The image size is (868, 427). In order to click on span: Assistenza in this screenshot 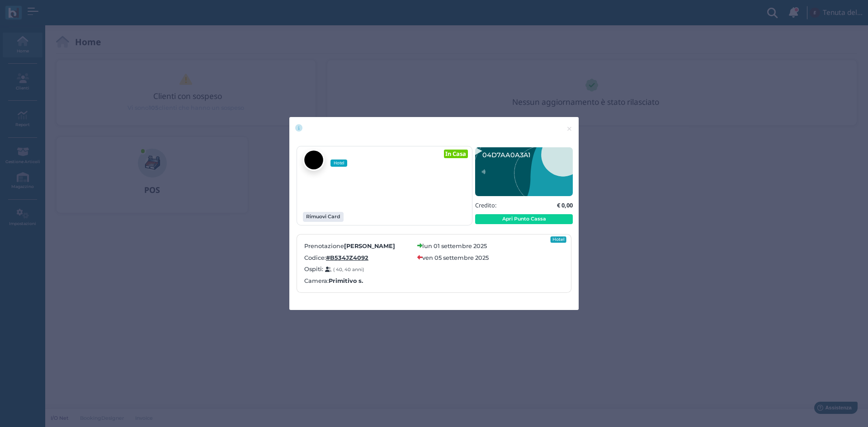, I will do `click(43, 10)`.